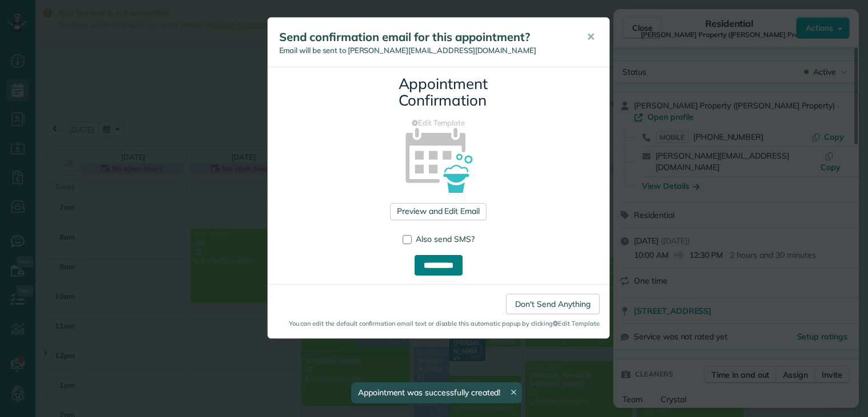 The image size is (868, 417). Describe the element at coordinates (438, 159) in the screenshot. I see `img: appointment_confirmation_icon-141e34405f88b12ade42628e8c248340957700ab75a12ae832a8710e9b578dc5.png` at that location.